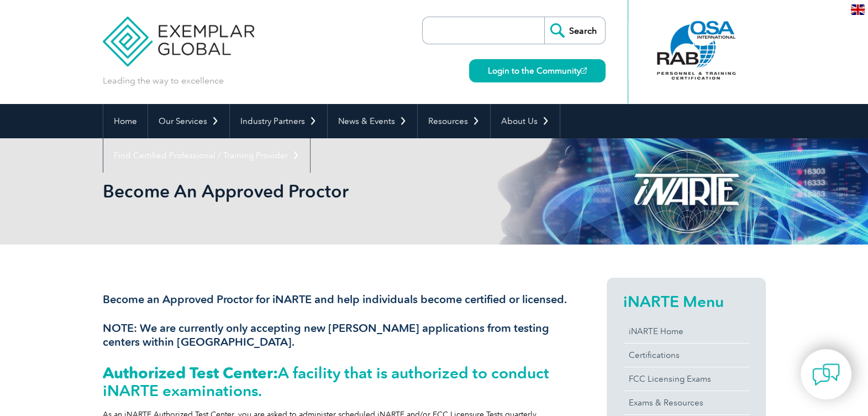  What do you see at coordinates (826, 374) in the screenshot?
I see `img: contact-chat.png` at bounding box center [826, 374].